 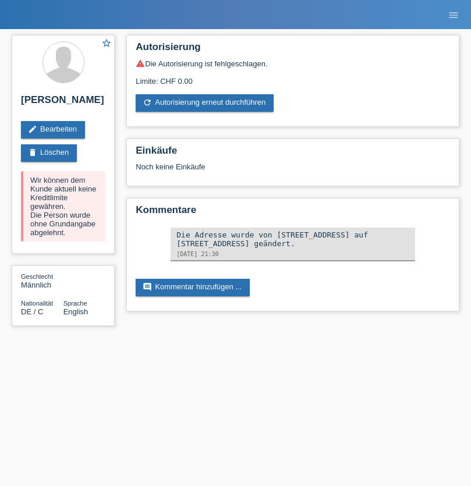 I want to click on h2: Kommentare, so click(x=293, y=213).